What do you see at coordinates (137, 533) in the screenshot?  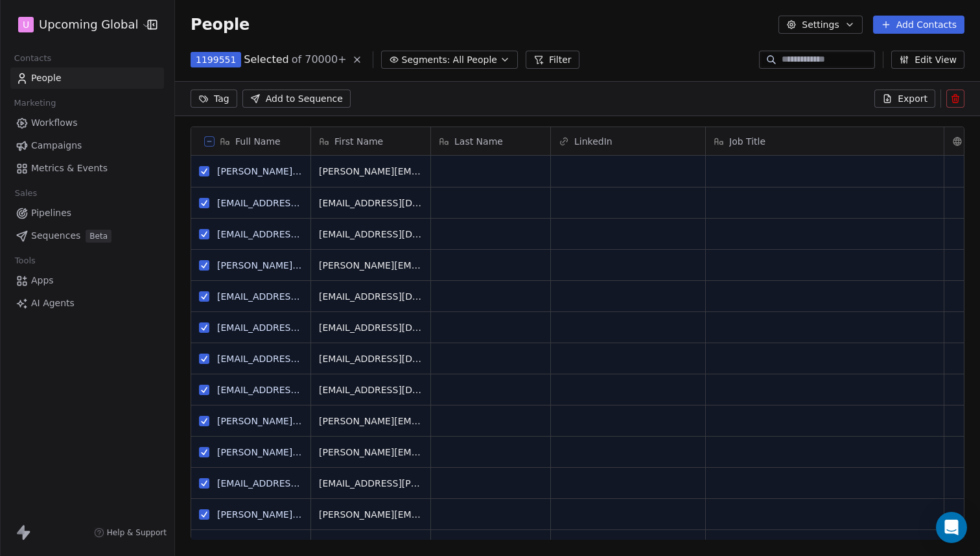 I see `span: Help & Support` at bounding box center [137, 533].